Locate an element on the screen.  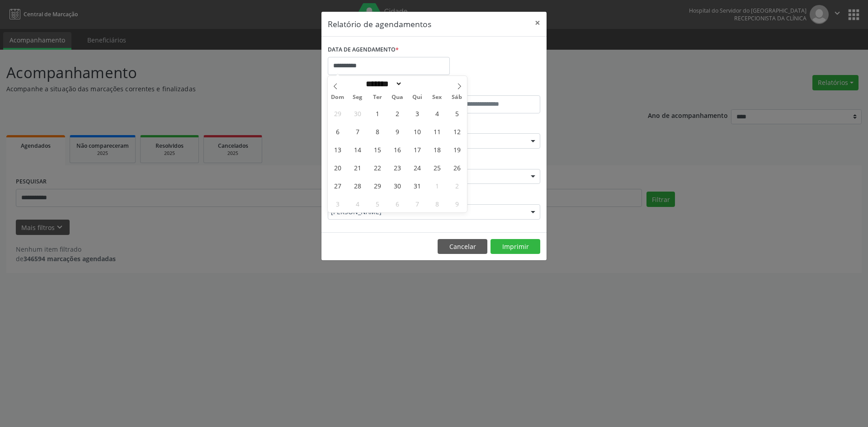
span: Agosto 7, 2025 is located at coordinates (417, 204).